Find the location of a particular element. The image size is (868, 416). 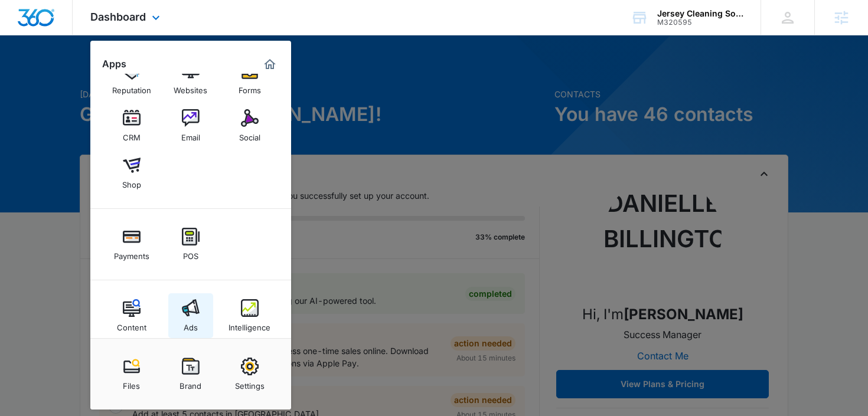

img: logo_orange.svg is located at coordinates (24, 24).